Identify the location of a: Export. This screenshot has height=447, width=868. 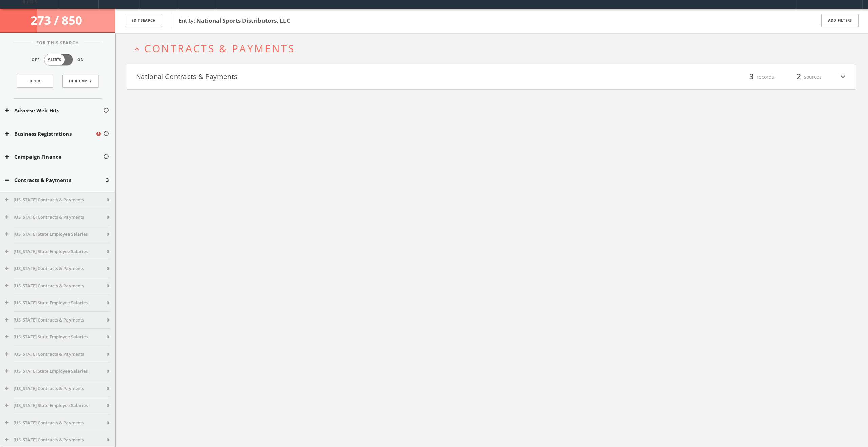
(35, 81).